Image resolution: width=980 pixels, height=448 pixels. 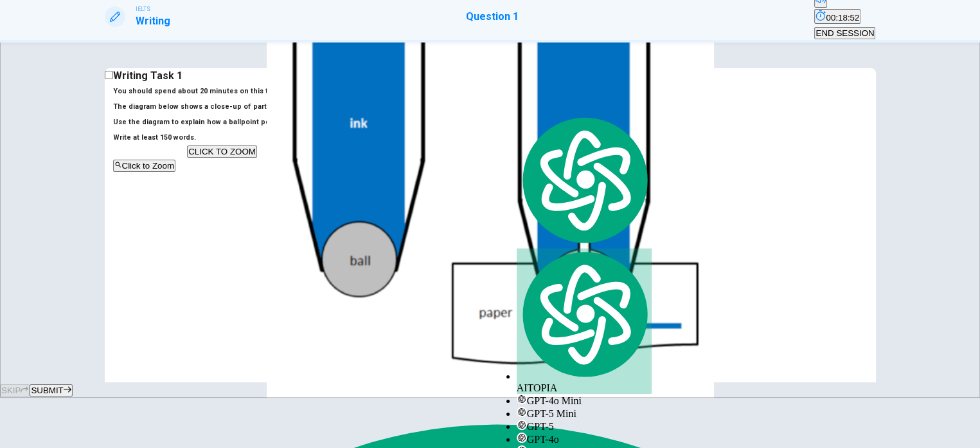 What do you see at coordinates (584, 321) in the screenshot?
I see `div: AITOPIA` at bounding box center [584, 321].